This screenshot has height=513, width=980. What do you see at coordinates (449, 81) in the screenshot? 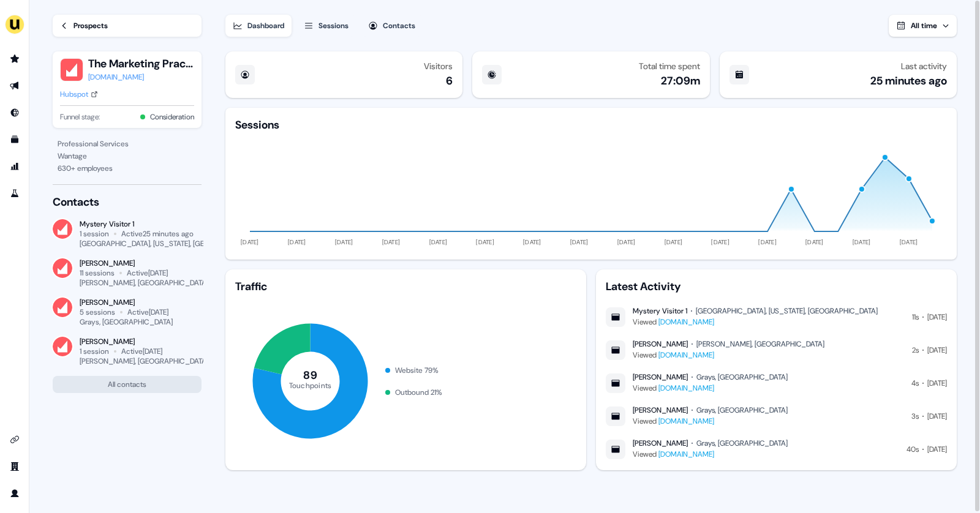
I see `div: 6` at bounding box center [449, 81].